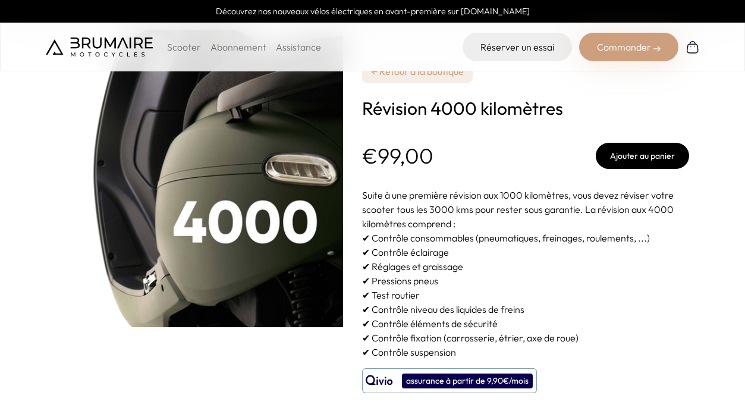 The image size is (745, 414). Describe the element at coordinates (525, 252) in the screenshot. I see `p: ✔ Contrôle éclairage` at that location.